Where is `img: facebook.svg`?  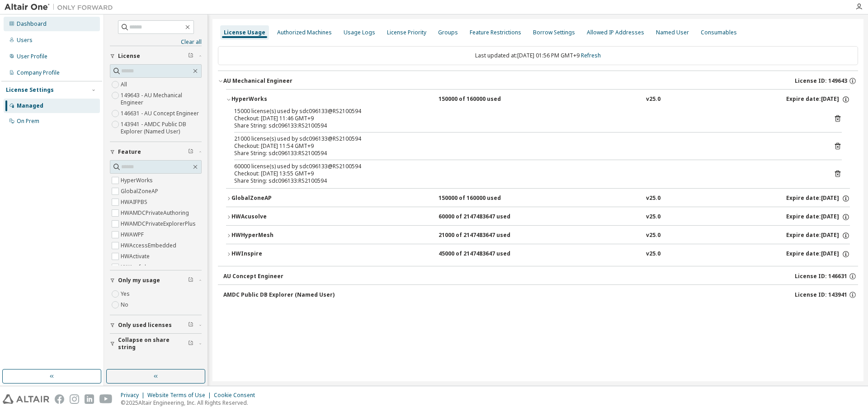
img: facebook.svg is located at coordinates (59, 399).